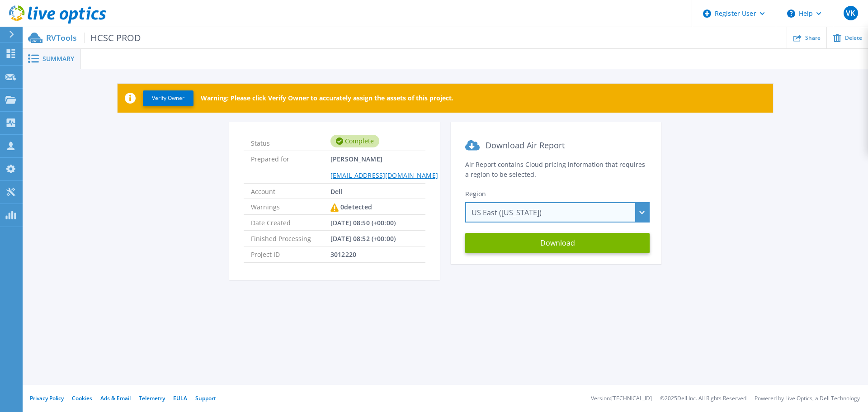 This screenshot has width=868, height=412. What do you see at coordinates (112, 38) in the screenshot?
I see `span: HCSC PROD` at bounding box center [112, 38].